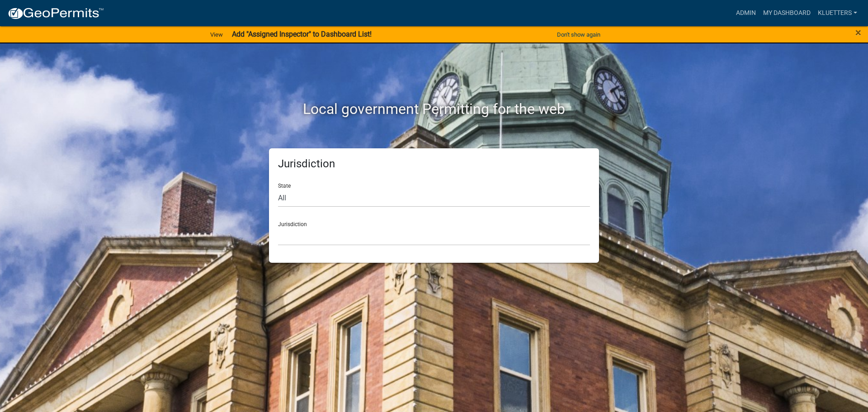  I want to click on a: View, so click(216, 35).